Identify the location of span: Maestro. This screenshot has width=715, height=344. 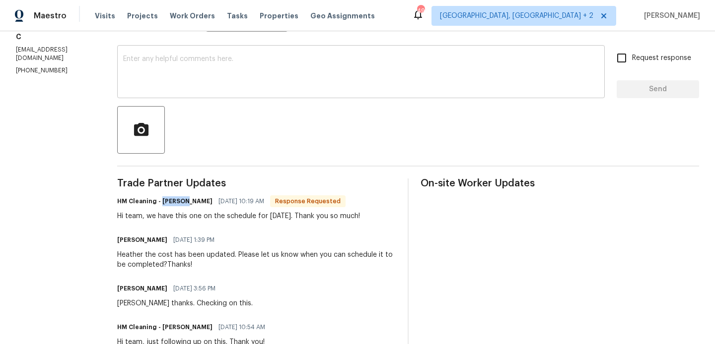
(50, 16).